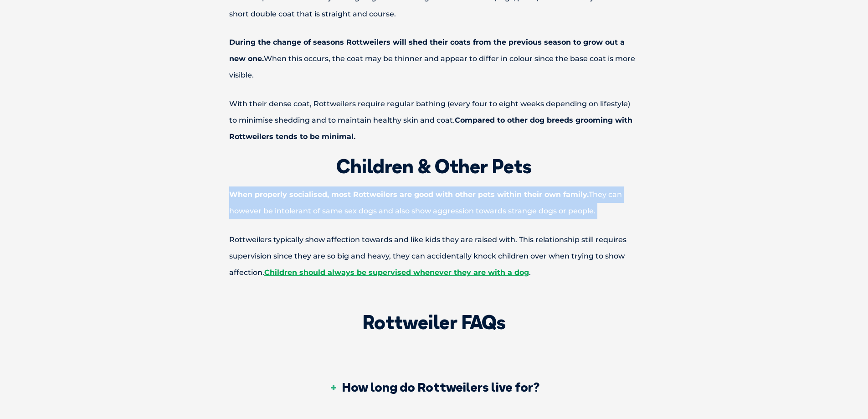 The height and width of the screenshot is (419, 868). I want to click on strong: During the change of seasons Rottweilers will shed their coats from the previous season to grow o..., so click(427, 50).